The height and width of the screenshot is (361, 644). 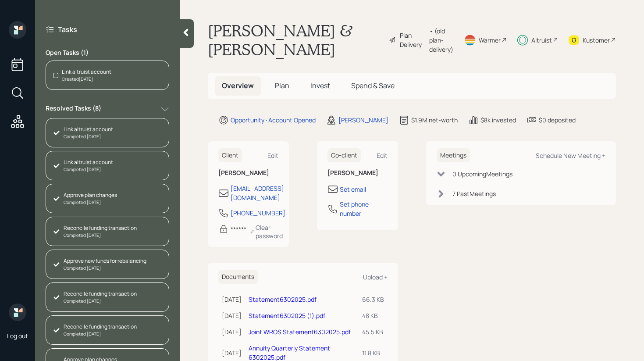 What do you see at coordinates (267, 231) in the screenshot?
I see `div: Clear password` at bounding box center [267, 231].